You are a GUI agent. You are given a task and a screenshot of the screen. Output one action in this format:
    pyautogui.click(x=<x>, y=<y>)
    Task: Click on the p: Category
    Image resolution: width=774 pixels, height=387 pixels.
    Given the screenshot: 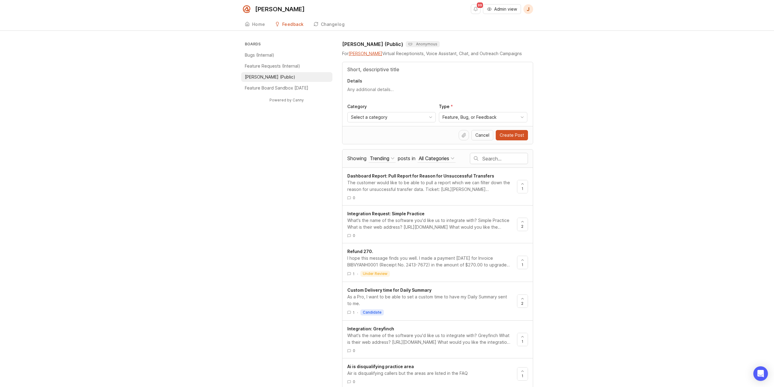 What is the action you would take?
    pyautogui.click(x=392, y=106)
    